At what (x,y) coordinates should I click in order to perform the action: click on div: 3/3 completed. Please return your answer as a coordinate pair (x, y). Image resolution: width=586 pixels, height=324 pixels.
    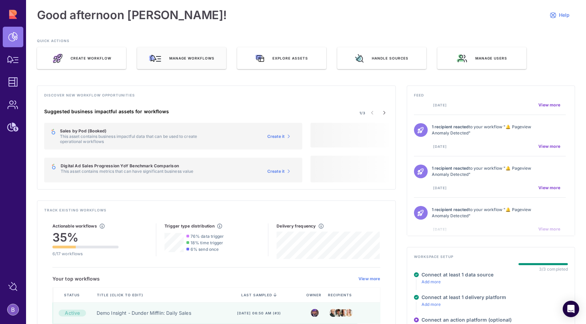
    Looking at the image, I should click on (553, 269).